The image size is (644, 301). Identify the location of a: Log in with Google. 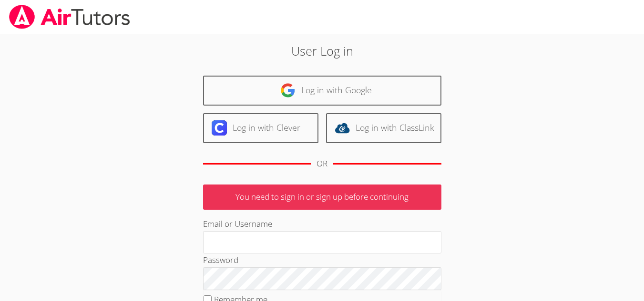
(322, 91).